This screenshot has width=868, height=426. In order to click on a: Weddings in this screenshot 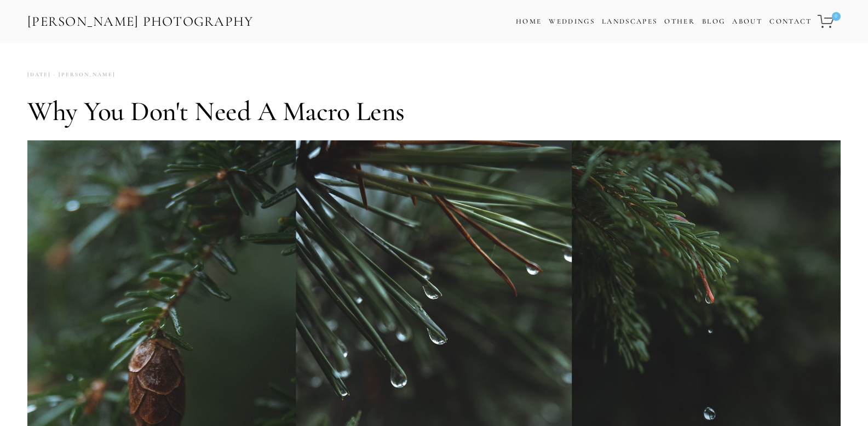, I will do `click(572, 21)`.